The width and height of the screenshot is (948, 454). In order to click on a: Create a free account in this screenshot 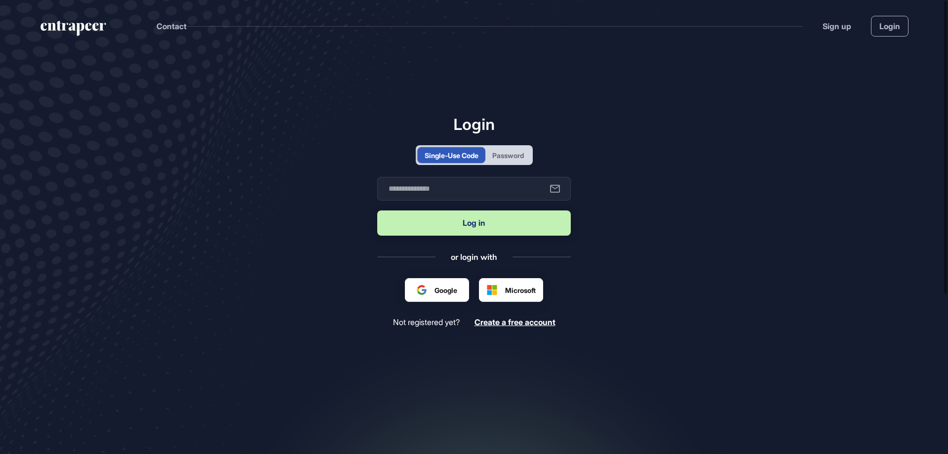, I will do `click(515, 322)`.